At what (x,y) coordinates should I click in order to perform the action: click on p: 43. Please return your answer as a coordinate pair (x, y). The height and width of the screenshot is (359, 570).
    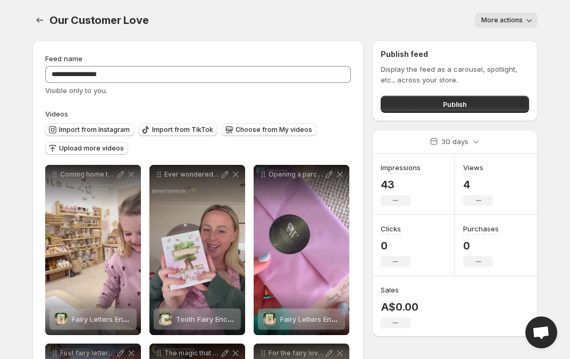
    Looking at the image, I should click on (400, 184).